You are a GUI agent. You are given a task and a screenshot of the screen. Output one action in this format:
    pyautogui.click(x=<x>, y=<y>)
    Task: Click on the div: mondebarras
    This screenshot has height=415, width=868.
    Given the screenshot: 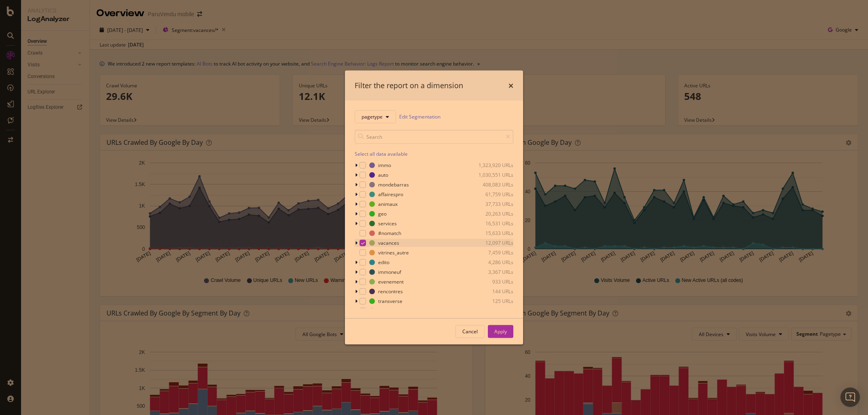 What is the action you would take?
    pyautogui.click(x=394, y=185)
    